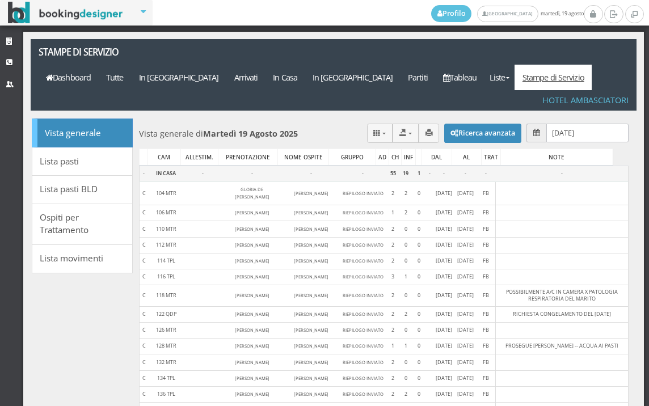 This screenshot has width=649, height=406. What do you see at coordinates (246, 77) in the screenshot?
I see `a: Arrivati` at bounding box center [246, 77].